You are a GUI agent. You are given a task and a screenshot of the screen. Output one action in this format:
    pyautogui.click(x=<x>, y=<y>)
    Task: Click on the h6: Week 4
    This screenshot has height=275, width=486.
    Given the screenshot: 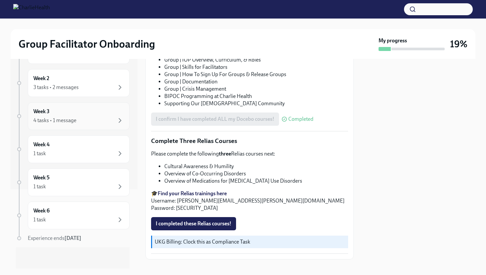 What is the action you would take?
    pyautogui.click(x=41, y=144)
    